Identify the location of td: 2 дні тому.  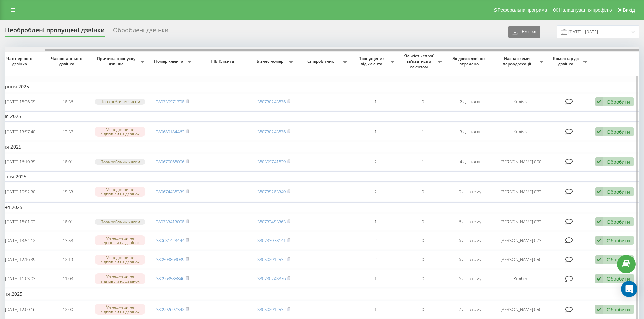
(470, 102).